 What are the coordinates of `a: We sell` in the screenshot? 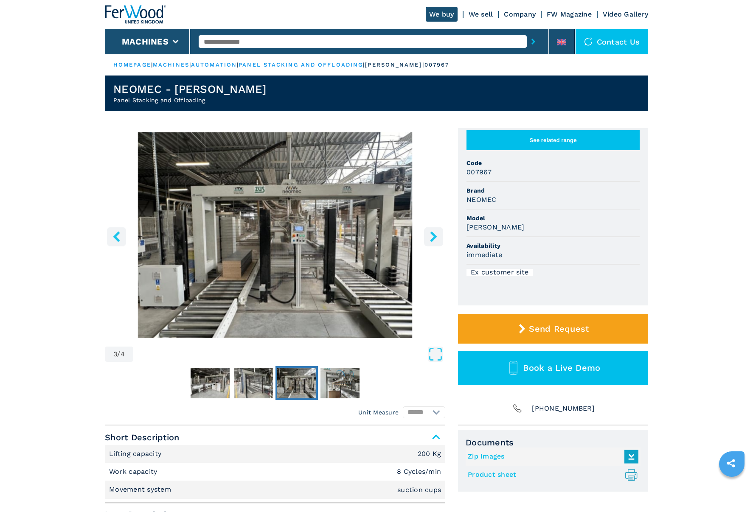 It's located at (481, 14).